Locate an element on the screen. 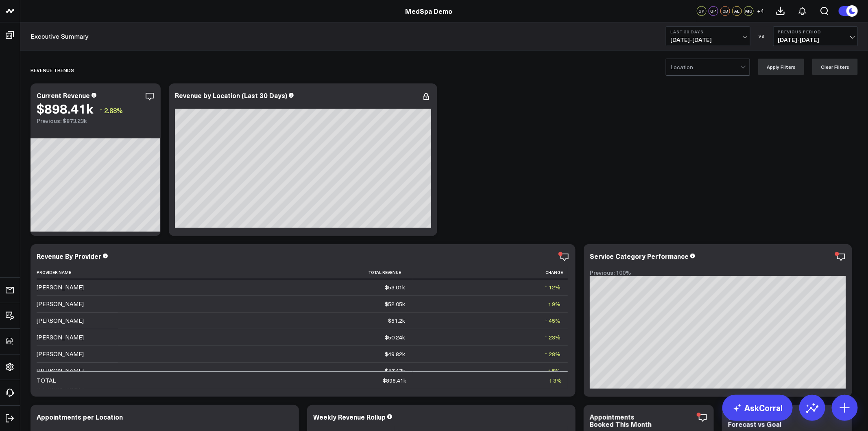 This screenshot has height=431, width=868. div: Current Revenue is located at coordinates (63, 95).